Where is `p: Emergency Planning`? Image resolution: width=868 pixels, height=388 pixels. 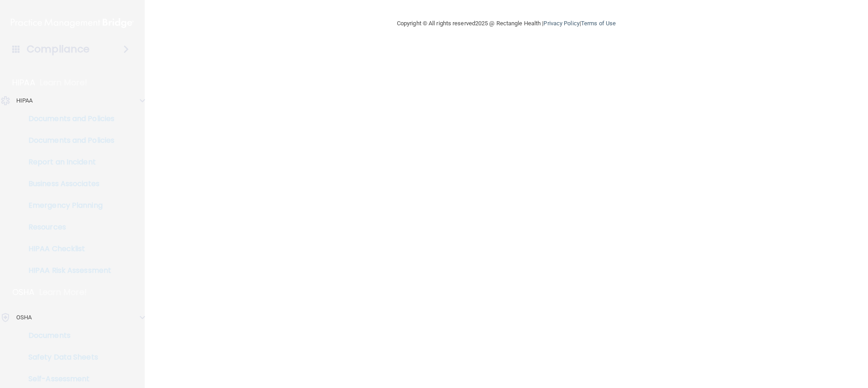
p: Emergency Planning is located at coordinates (67, 206).